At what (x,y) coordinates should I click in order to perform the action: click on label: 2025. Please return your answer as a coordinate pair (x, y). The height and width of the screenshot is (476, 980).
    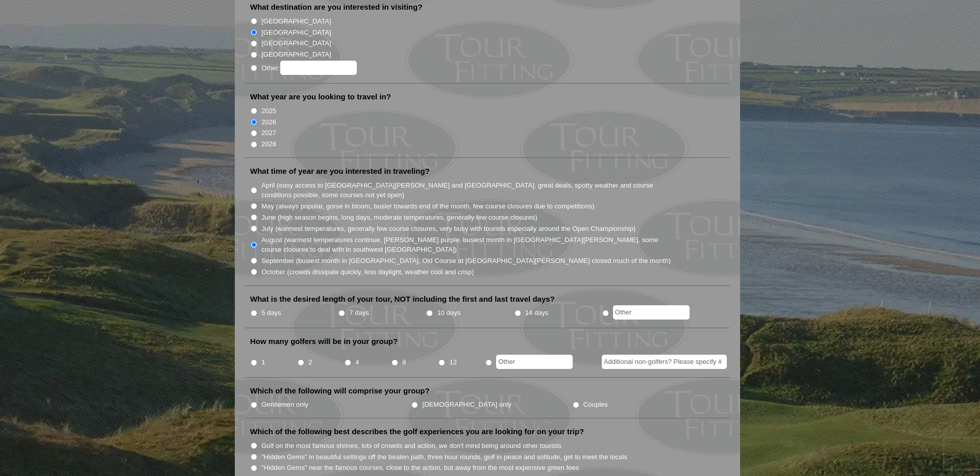
    Looking at the image, I should click on (268, 111).